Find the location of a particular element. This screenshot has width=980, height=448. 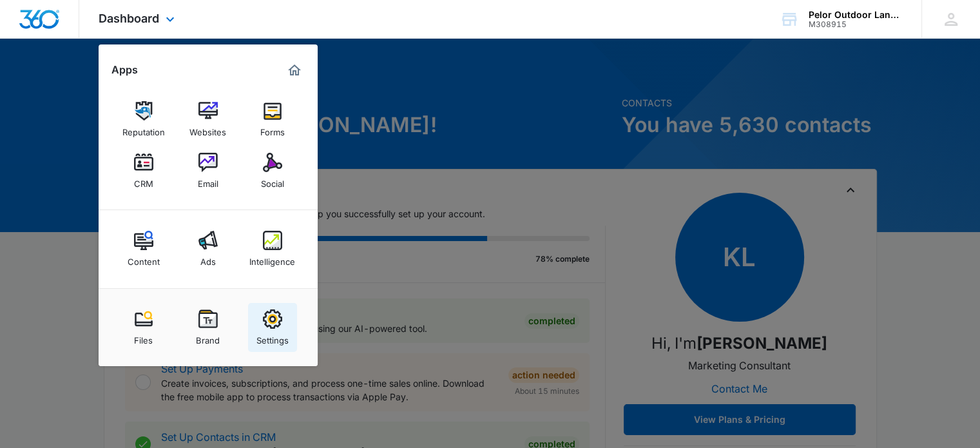

div: Brand is located at coordinates (207, 337).